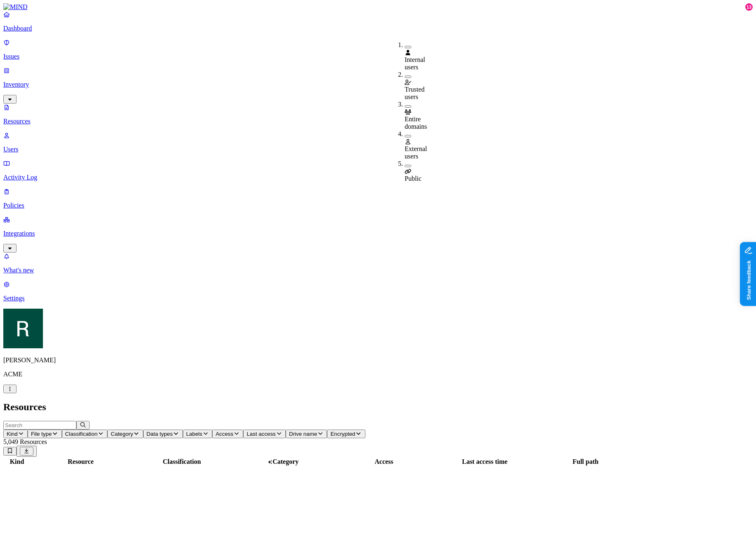  I want to click on a: Integrations, so click(378, 234).